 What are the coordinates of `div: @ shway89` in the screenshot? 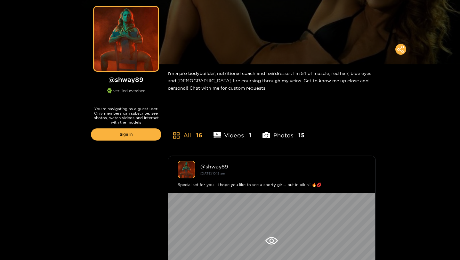 It's located at (283, 166).